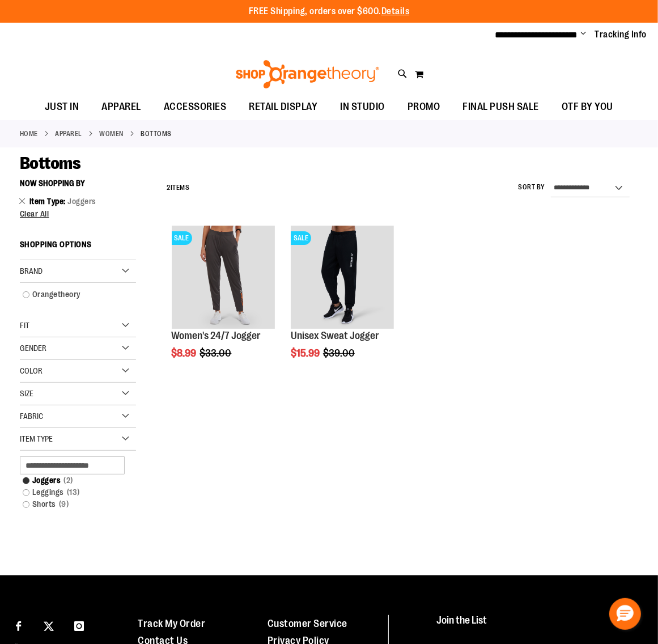  Describe the element at coordinates (72, 505) in the screenshot. I see `a: Shorts9` at that location.